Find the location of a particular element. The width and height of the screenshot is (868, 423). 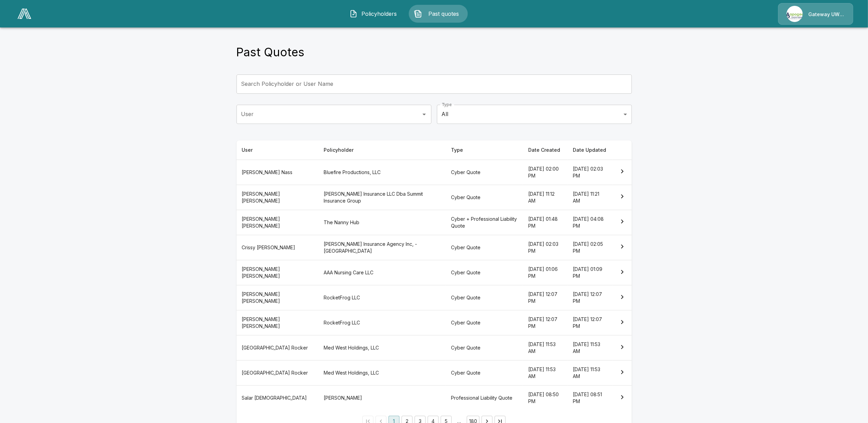

th: Type is located at coordinates (484, 150).